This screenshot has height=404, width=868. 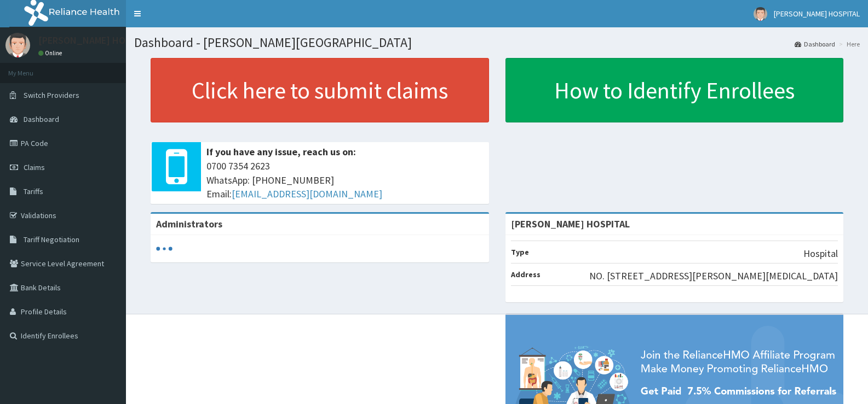 I want to click on li: Here, so click(x=847, y=44).